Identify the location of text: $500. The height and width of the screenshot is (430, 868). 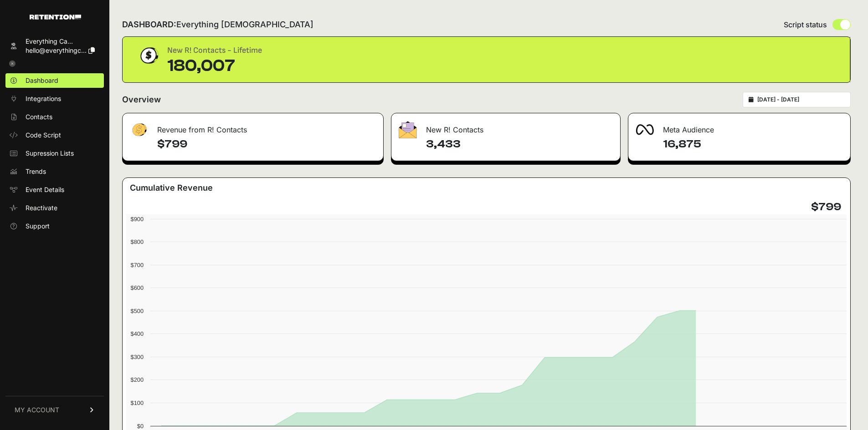
(137, 311).